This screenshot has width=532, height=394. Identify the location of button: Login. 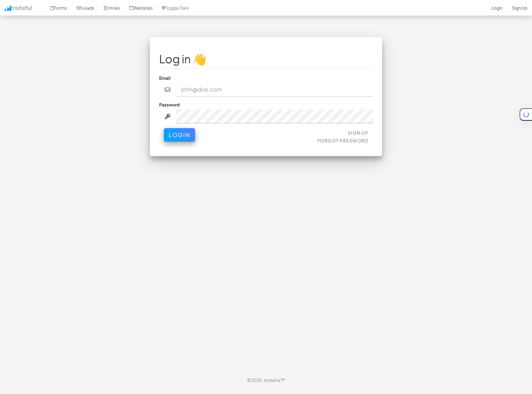
(179, 135).